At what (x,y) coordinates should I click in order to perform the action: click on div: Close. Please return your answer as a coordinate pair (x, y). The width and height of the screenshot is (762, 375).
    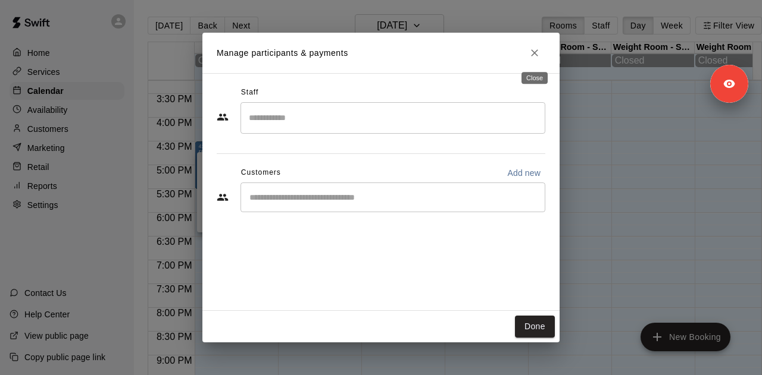
    Looking at the image, I should click on (534, 78).